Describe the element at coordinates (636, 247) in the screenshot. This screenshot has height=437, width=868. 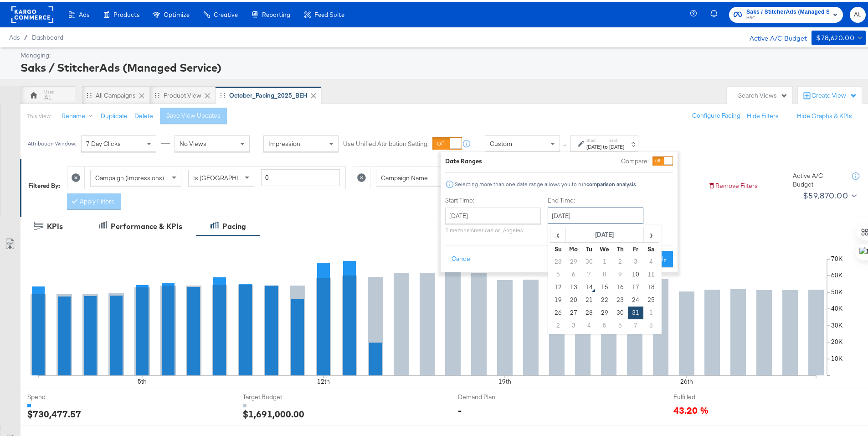
I see `th: Fr` at that location.